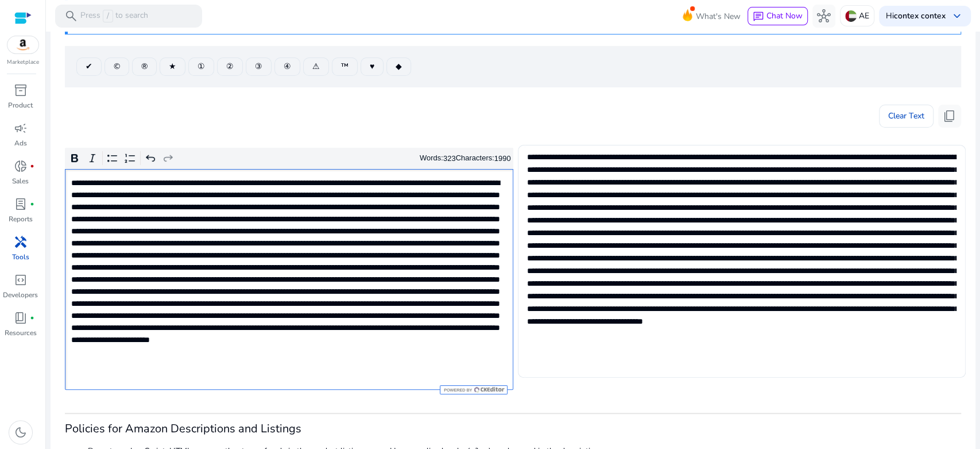 The width and height of the screenshot is (980, 449). What do you see at coordinates (21, 128) in the screenshot?
I see `span: campaign` at bounding box center [21, 128].